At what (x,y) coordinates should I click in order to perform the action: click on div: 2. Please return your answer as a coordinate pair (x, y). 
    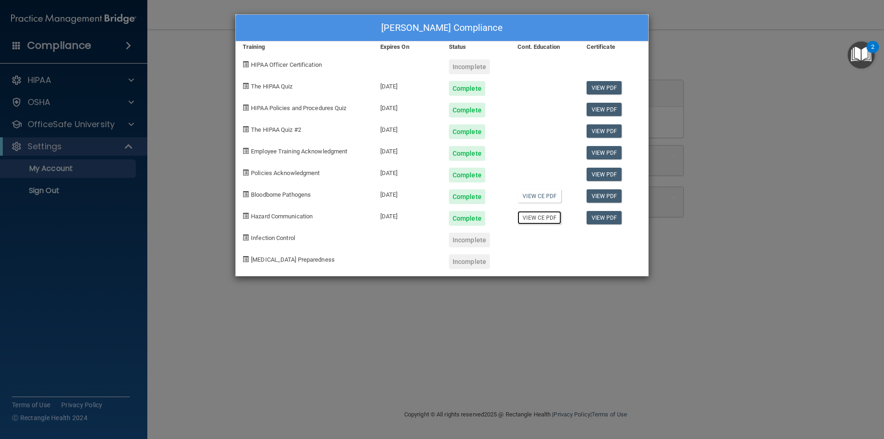
    Looking at the image, I should click on (872, 53).